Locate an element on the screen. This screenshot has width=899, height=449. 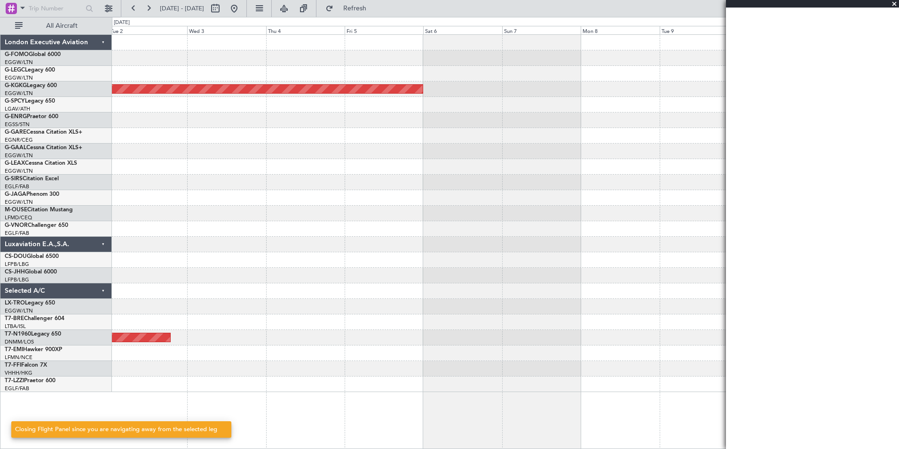
a: G-GARECessna Citation XLS+ is located at coordinates (43, 132).